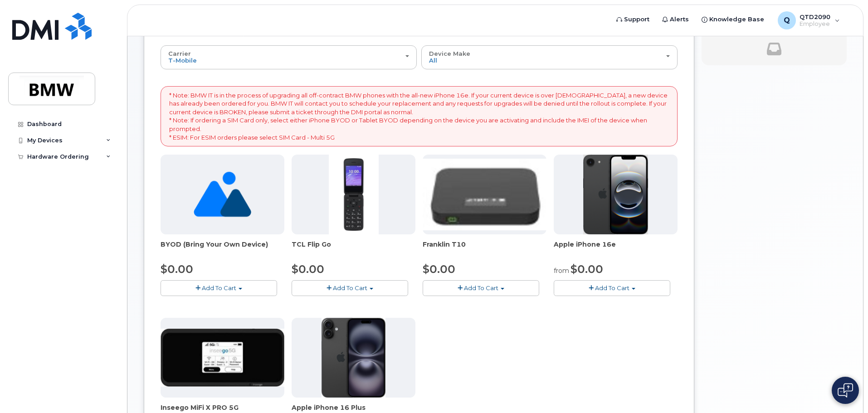 Image resolution: width=868 pixels, height=413 pixels. What do you see at coordinates (737, 19) in the screenshot?
I see `span: Knowledge Base` at bounding box center [737, 19].